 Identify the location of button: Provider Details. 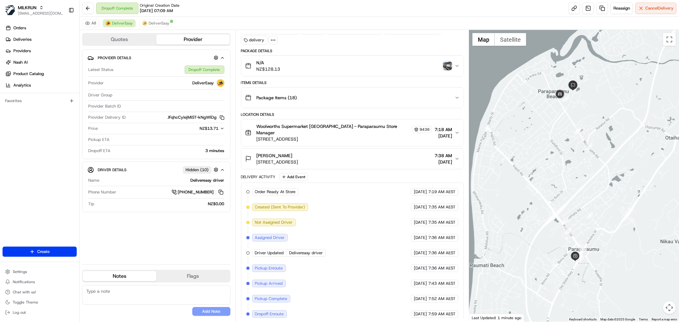
(156, 58).